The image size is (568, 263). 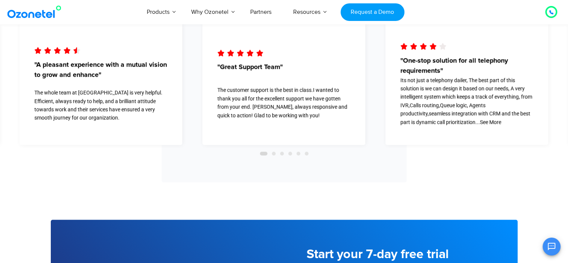 What do you see at coordinates (552, 246) in the screenshot?
I see `button: Open chat` at bounding box center [552, 246].